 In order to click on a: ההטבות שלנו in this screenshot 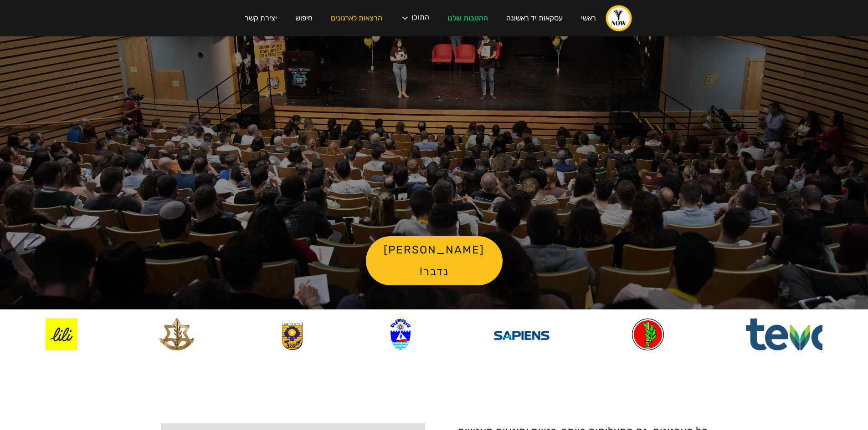, I will do `click(468, 18)`.